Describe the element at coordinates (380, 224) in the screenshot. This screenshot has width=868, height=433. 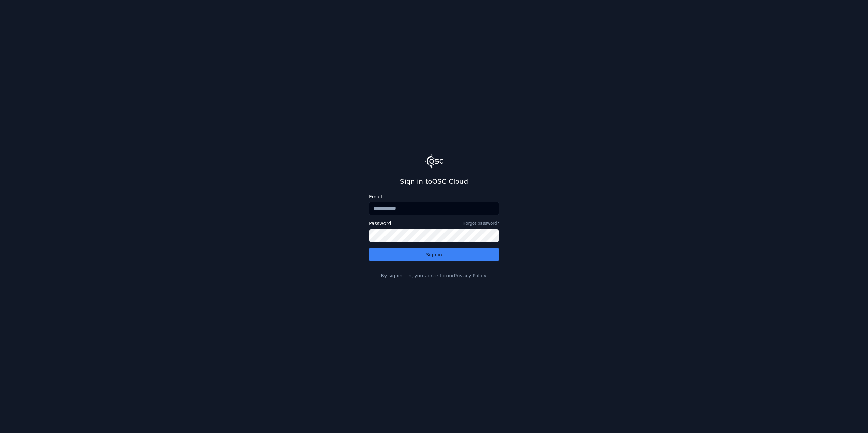
I see `label: Password` at that location.